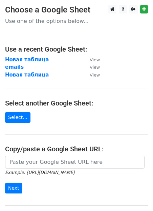 The height and width of the screenshot is (211, 153). What do you see at coordinates (14, 189) in the screenshot?
I see `input: Next` at bounding box center [14, 189].